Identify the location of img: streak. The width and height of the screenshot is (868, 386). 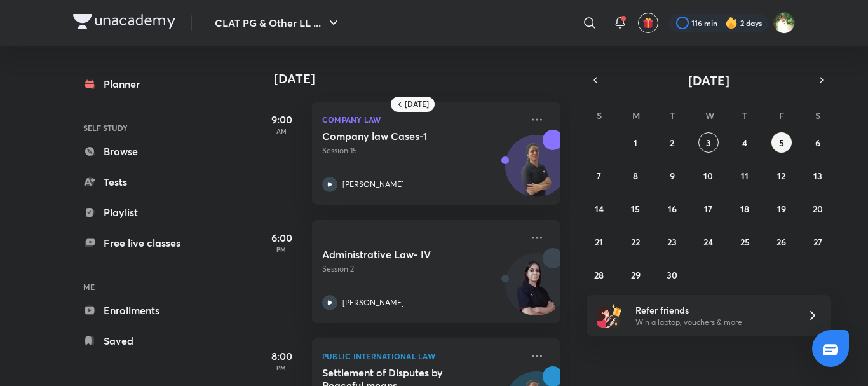
(732, 23).